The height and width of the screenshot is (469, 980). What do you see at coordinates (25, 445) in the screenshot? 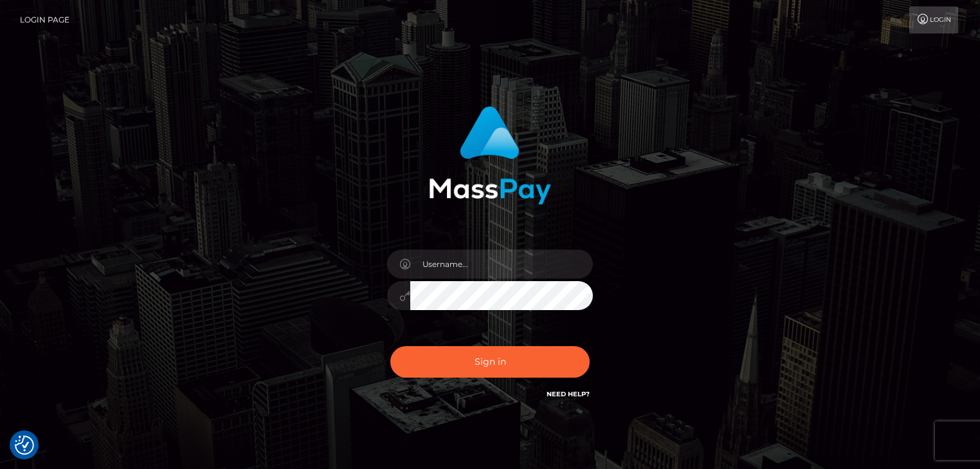
I see `button: Consent Preferences` at bounding box center [25, 445].